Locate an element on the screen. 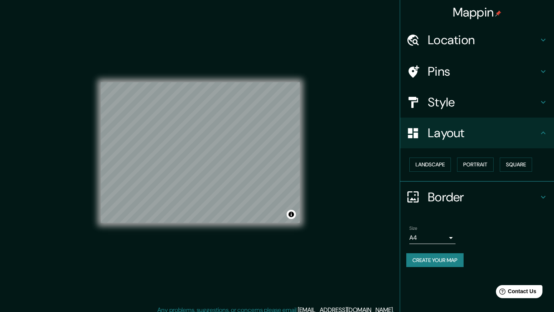 The width and height of the screenshot is (554, 312). img: pin-icon.png is located at coordinates (498, 13).